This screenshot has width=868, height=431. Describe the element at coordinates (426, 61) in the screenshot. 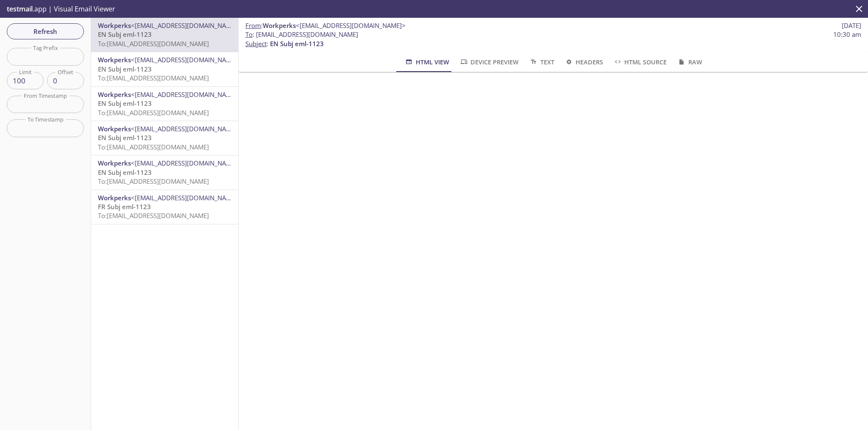

I see `span: HTML View` at that location.